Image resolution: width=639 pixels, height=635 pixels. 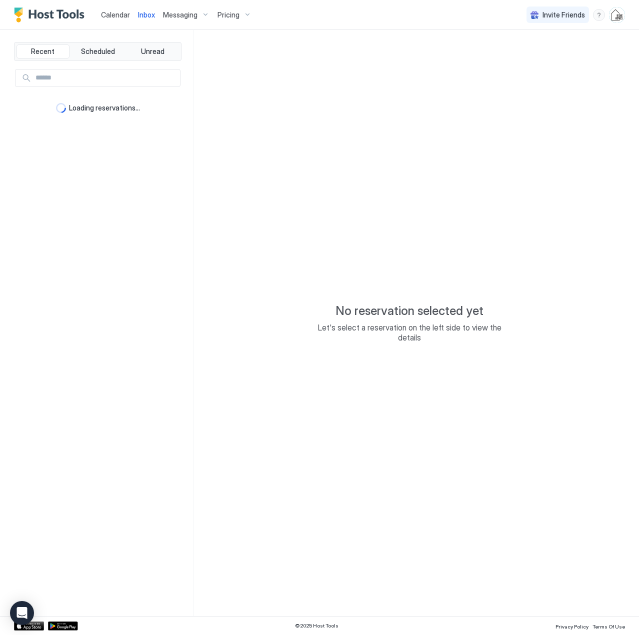 I want to click on span: Invite Friends, so click(x=563, y=15).